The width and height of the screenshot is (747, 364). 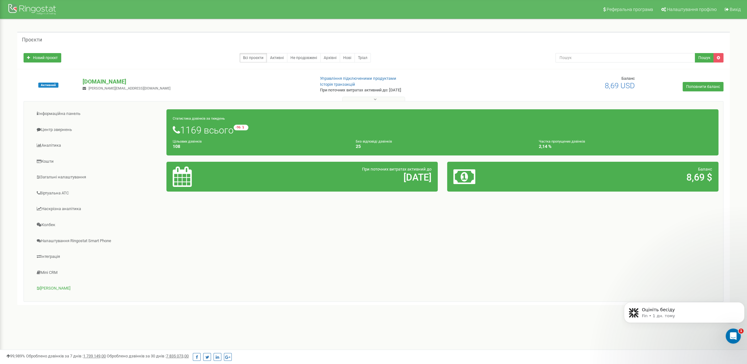 I want to click on a: Кошти, so click(x=98, y=161).